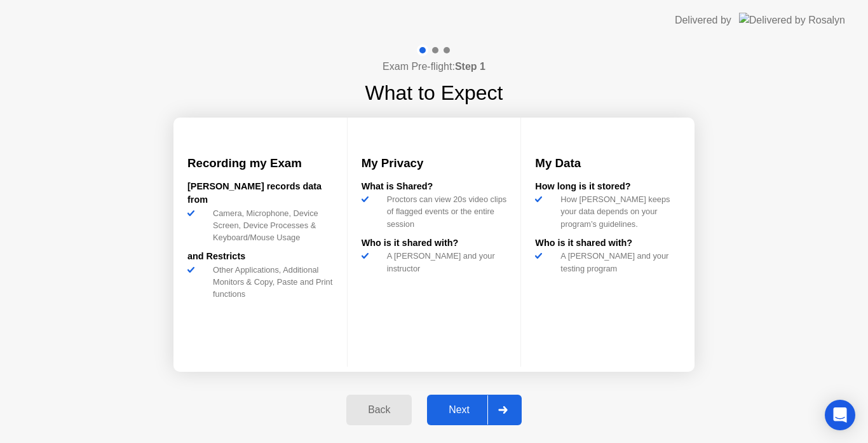 This screenshot has width=868, height=443. What do you see at coordinates (434, 67) in the screenshot?
I see `h4: Exam Pre-flight:` at bounding box center [434, 67].